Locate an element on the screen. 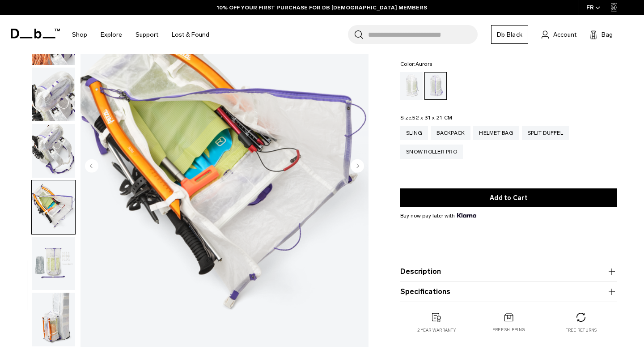 Image resolution: width=644 pixels, height=354 pixels. button: Specifications is located at coordinates (508, 292).